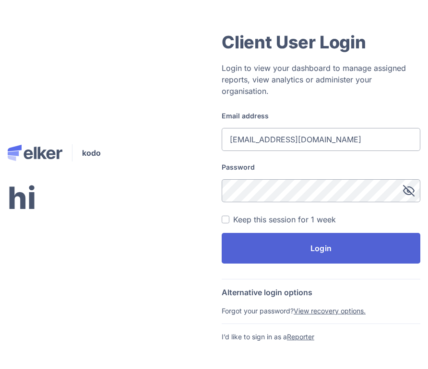 The image size is (428, 369). I want to click on div: I’d like to sign in as a, so click(321, 337).